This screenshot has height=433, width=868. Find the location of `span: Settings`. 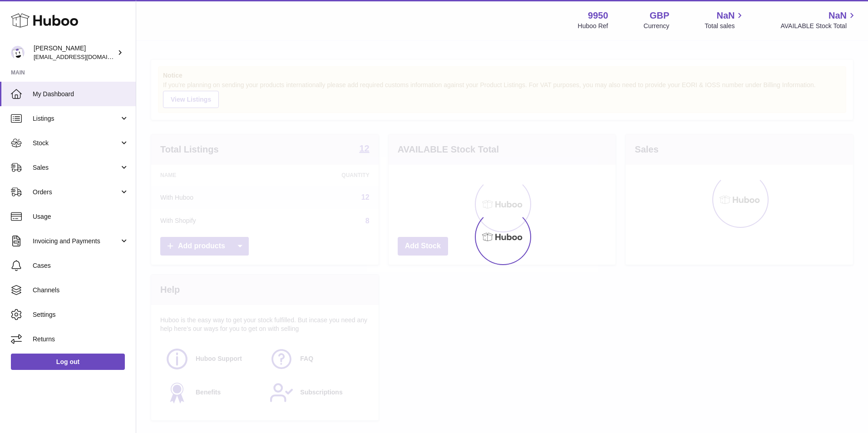

span: Settings is located at coordinates (81, 314).